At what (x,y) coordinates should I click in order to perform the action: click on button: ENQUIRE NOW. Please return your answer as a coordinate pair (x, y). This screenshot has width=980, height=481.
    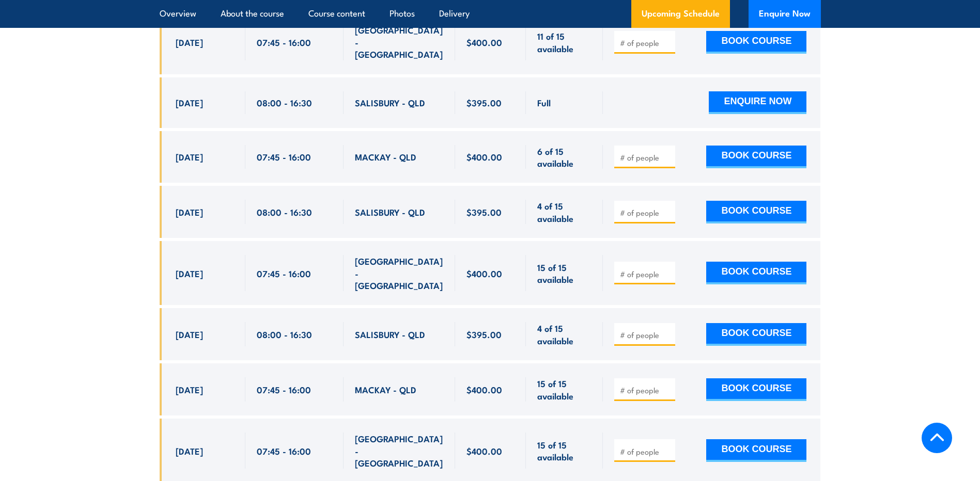
    Looking at the image, I should click on (757, 103).